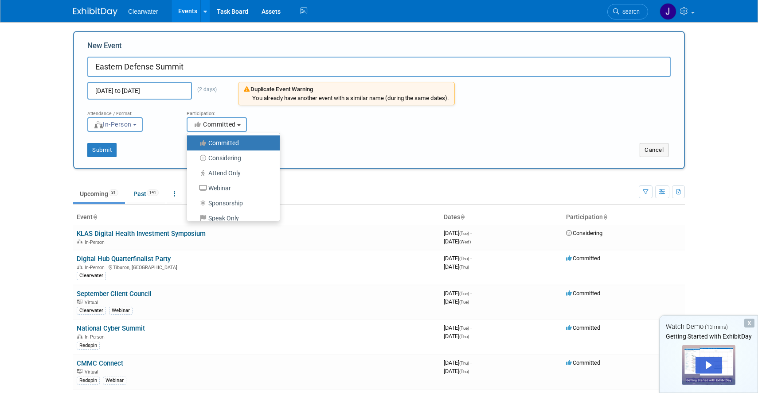  What do you see at coordinates (350, 98) in the screenshot?
I see `div: You already have another event with a similar name (during the same dates).` at bounding box center [350, 98].